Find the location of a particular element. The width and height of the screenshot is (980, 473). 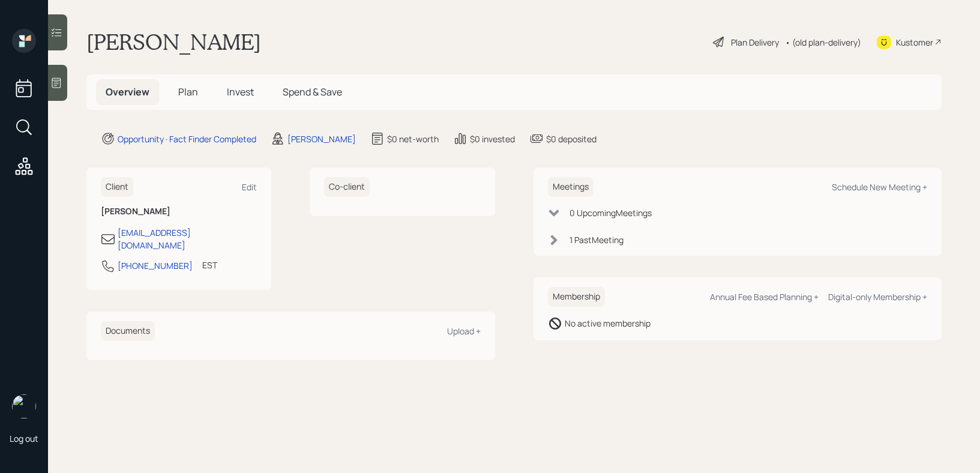

h6: Co-client is located at coordinates (347, 187).